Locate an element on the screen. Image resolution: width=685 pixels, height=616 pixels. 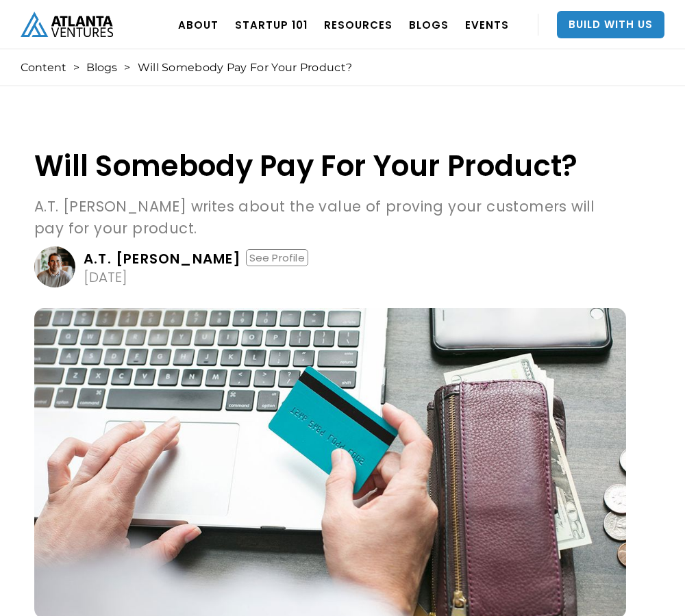
a: BLOGS is located at coordinates (429, 25).